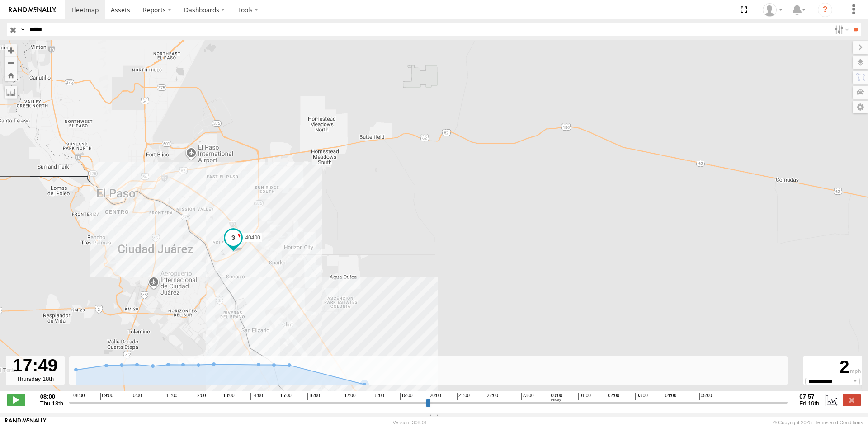 The height and width of the screenshot is (427, 868). What do you see at coordinates (52, 397) in the screenshot?
I see `strong: 08:00` at bounding box center [52, 397].